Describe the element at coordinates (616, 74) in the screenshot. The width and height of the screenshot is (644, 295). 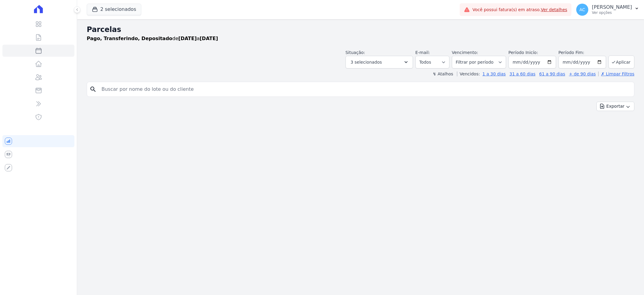
I see `a: ✗ Limpar Filtros` at that location.